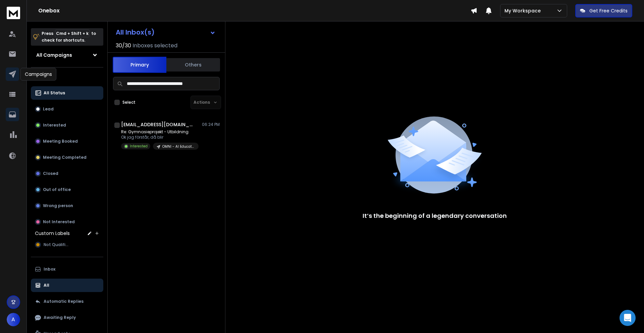  I want to click on button: All, so click(67, 285).